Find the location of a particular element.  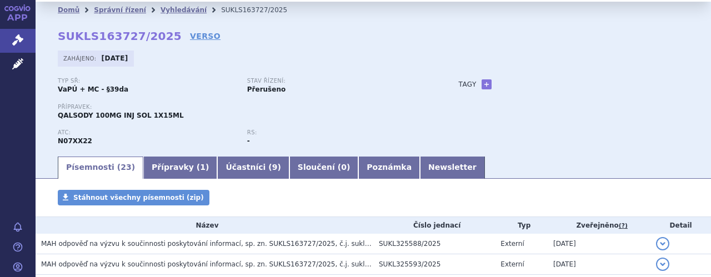

span: 0 is located at coordinates (344, 167).